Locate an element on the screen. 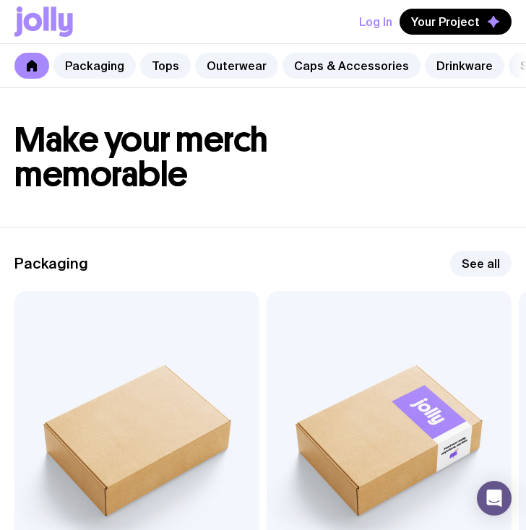  a: Tops is located at coordinates (165, 66).